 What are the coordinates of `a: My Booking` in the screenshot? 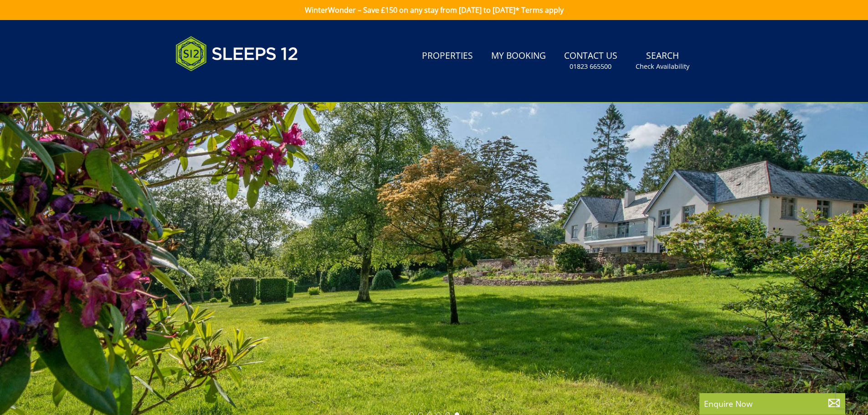 It's located at (518, 56).